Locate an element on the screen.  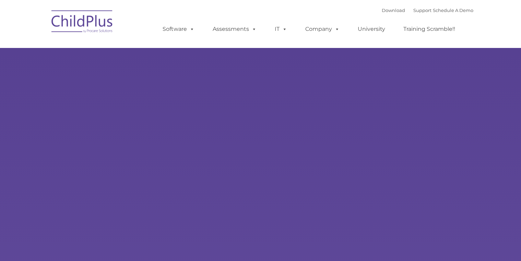
a: Support is located at coordinates (422, 10).